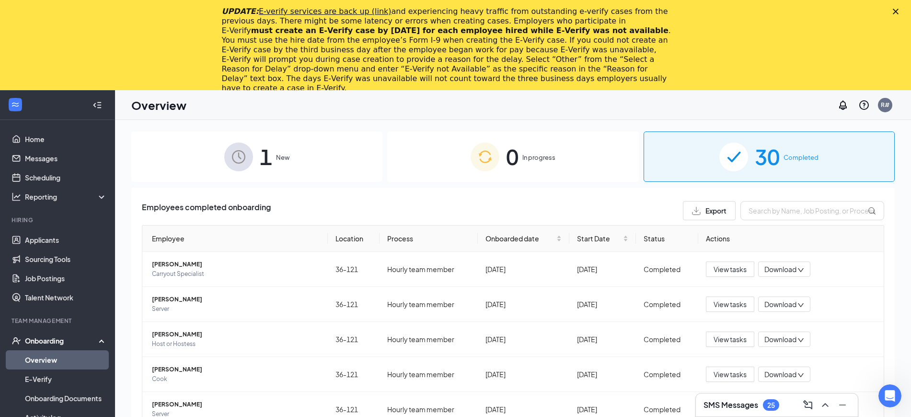 This screenshot has width=911, height=417. Describe the element at coordinates (813, 210) in the screenshot. I see `input: Search by Name, Job Posting, or Process` at that location.